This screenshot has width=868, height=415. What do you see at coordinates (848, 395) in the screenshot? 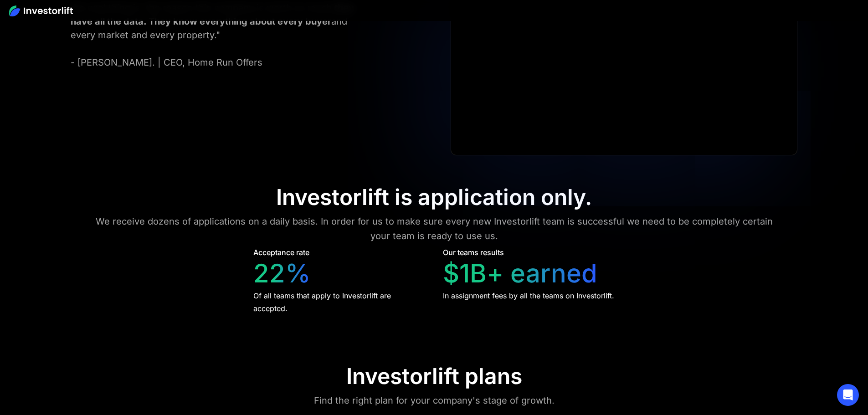
I see `div: Open Intercom Messenger` at bounding box center [848, 395].